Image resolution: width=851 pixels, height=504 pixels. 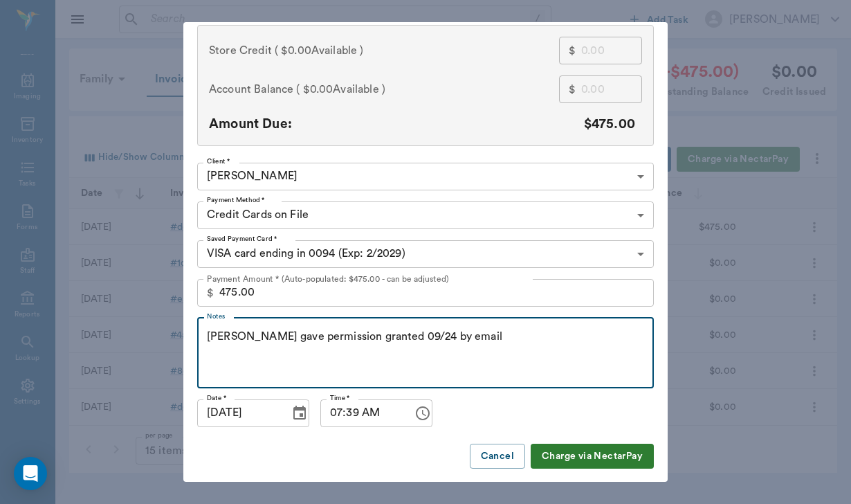 I want to click on label: Client *, so click(x=219, y=161).